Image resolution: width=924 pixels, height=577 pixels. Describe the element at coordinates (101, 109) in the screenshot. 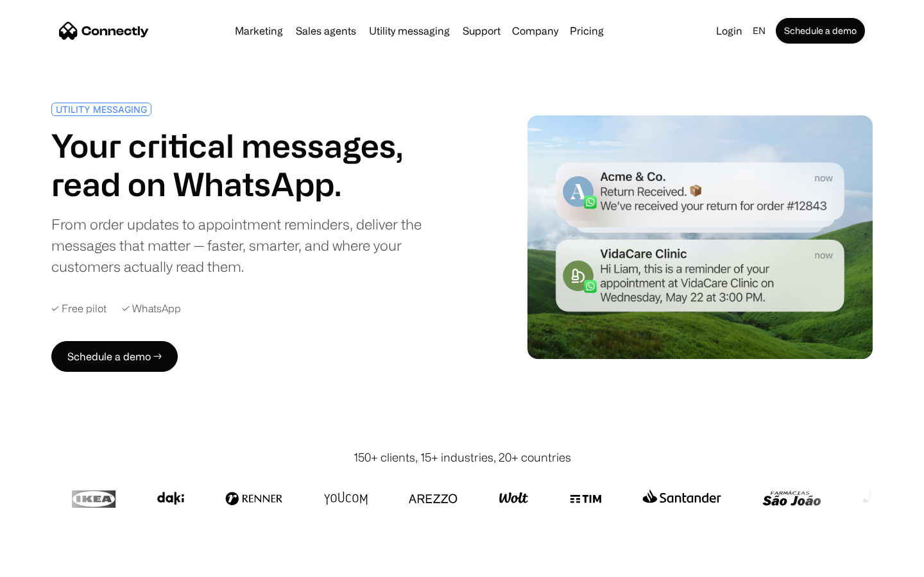

I see `div: UTILITY MESSAGING` at that location.